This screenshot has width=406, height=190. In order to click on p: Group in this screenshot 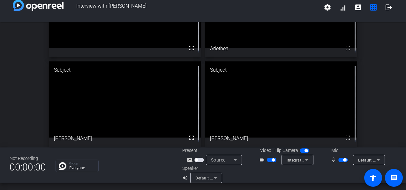, I will do `click(82, 163)`.